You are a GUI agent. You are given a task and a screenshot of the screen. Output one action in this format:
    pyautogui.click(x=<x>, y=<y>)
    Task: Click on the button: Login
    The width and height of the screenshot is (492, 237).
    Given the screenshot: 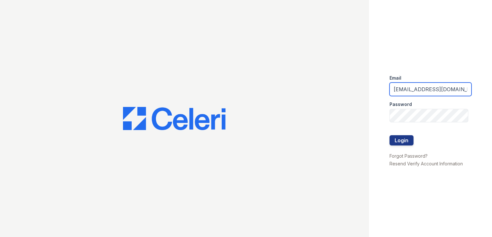 What is the action you would take?
    pyautogui.click(x=402, y=140)
    